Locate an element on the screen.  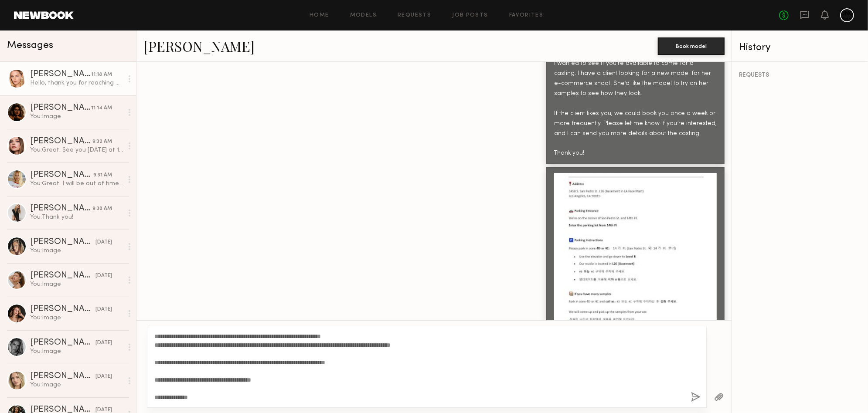
div: You: Great. I will be out of time from next week to 10/6.Please let me know if you can come [DATE... is located at coordinates (76, 184).